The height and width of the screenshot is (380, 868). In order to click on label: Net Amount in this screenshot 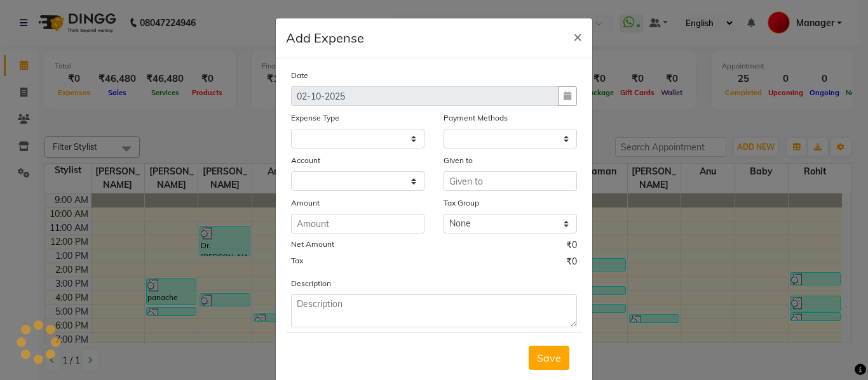, I will do `click(312, 245)`.